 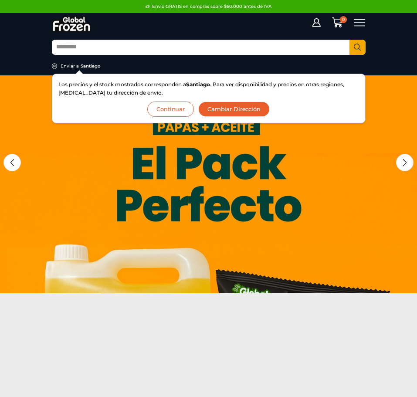 I want to click on button: Continuar, so click(x=171, y=109).